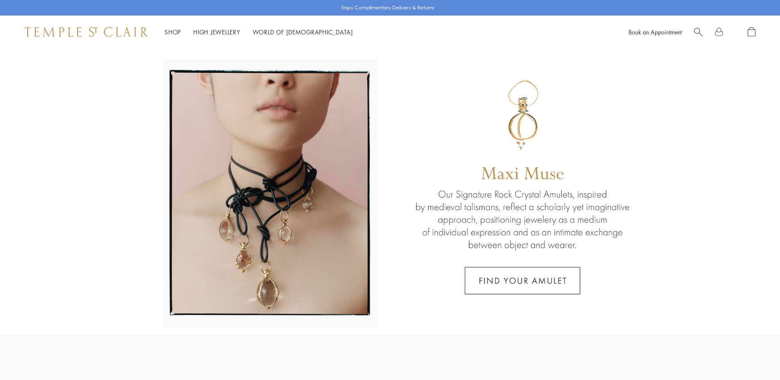 The image size is (780, 380). What do you see at coordinates (698, 32) in the screenshot?
I see `a: Search` at bounding box center [698, 32].